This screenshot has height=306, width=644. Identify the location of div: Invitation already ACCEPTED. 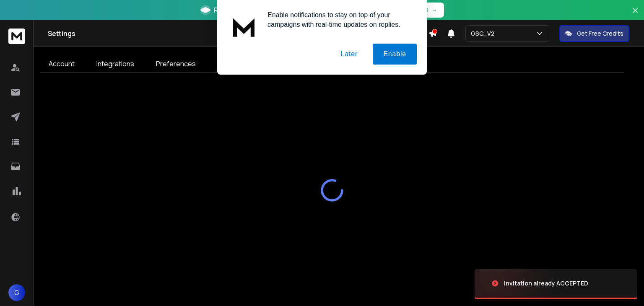
(546, 284).